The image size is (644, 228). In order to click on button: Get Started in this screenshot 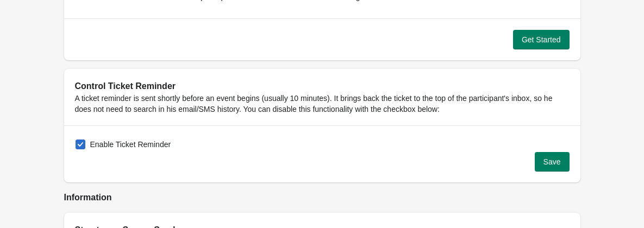, I will do `click(541, 40)`.